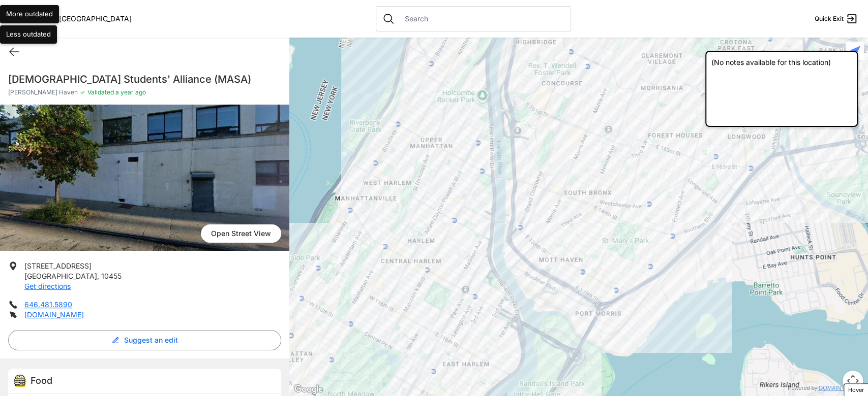 The image size is (868, 396). I want to click on img: Google, so click(309, 390).